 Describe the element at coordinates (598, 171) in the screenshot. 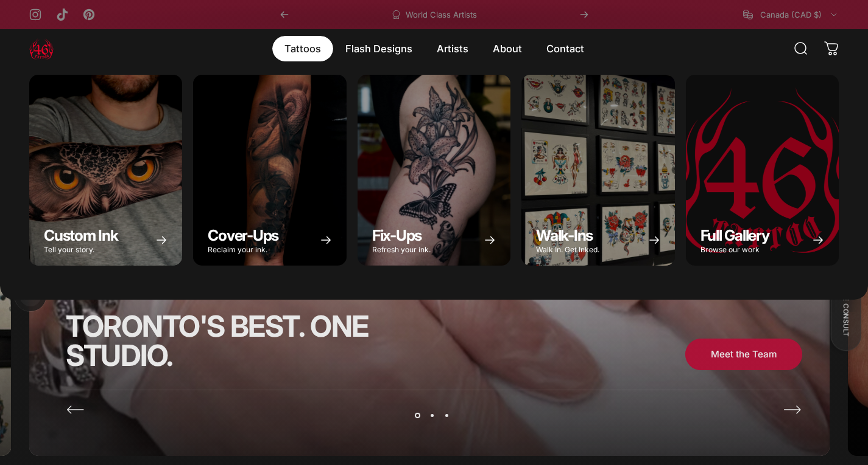

I see `a: Walk-Ins` at that location.